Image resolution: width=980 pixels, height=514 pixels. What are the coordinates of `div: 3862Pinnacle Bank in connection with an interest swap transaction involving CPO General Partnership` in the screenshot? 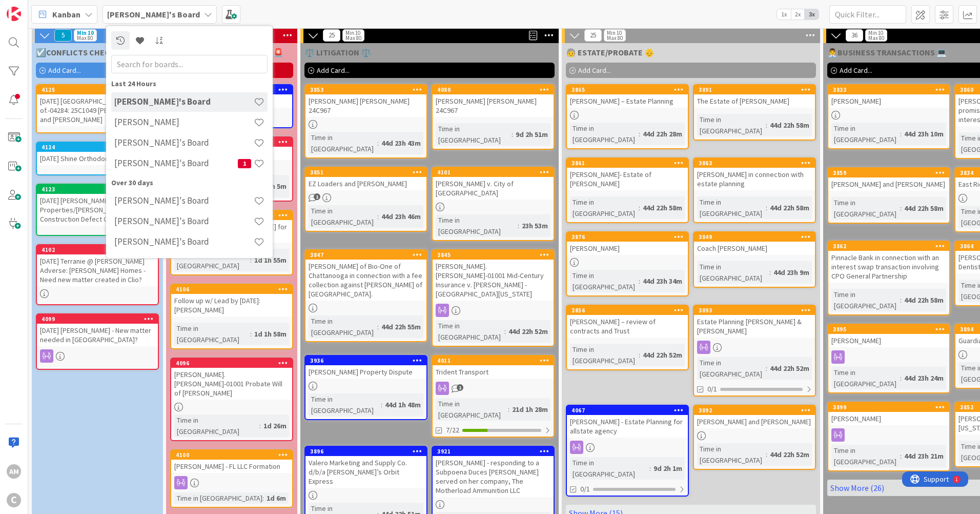 It's located at (889, 262).